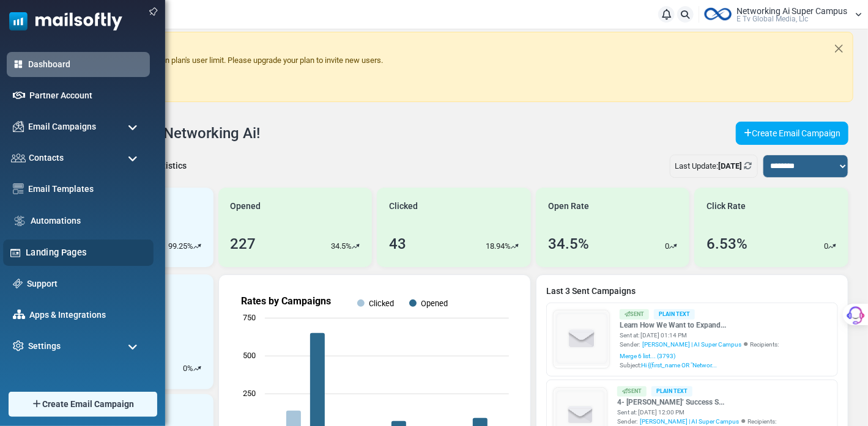  I want to click on span: Click Rate, so click(726, 206).